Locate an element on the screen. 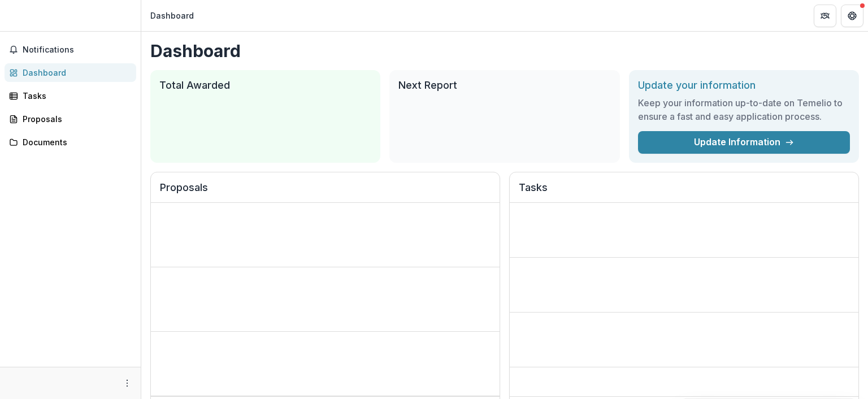 Image resolution: width=868 pixels, height=399 pixels. h2: Proposals is located at coordinates (325, 192).